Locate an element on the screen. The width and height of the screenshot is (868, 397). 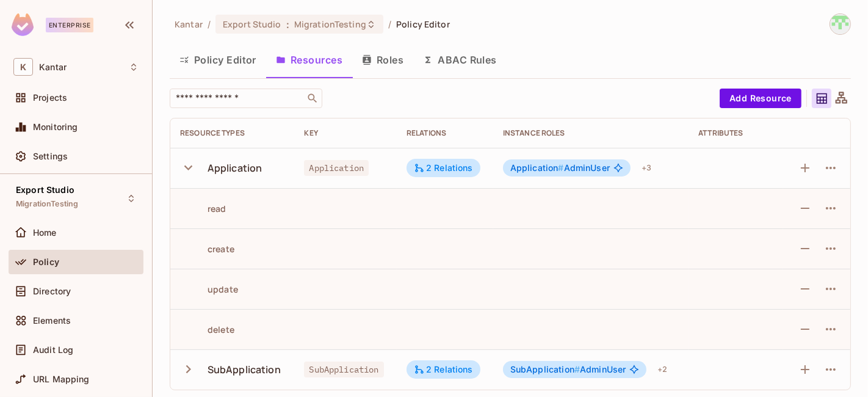
button: Resources is located at coordinates (309, 60).